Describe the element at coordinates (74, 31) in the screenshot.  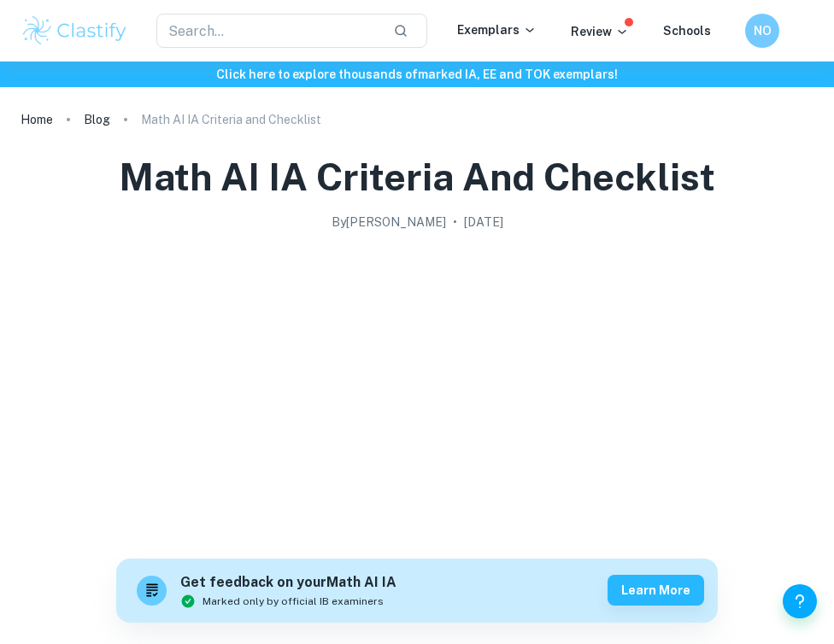
I see `img: Clastify logo` at that location.